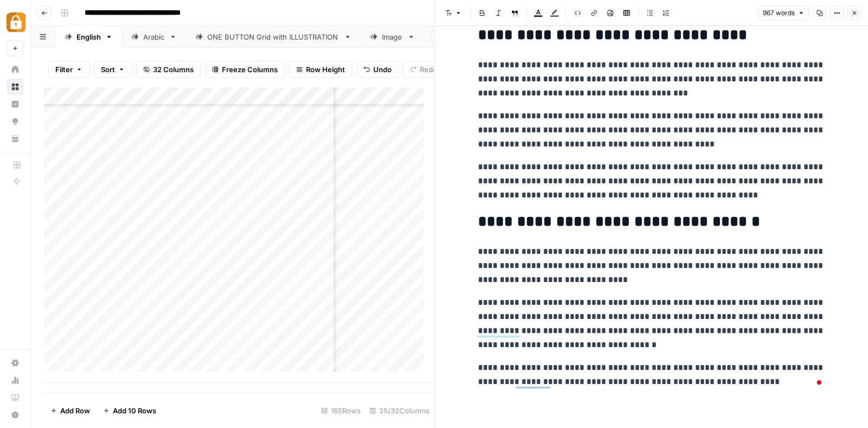  Describe the element at coordinates (15, 139) in the screenshot. I see `a: Your Data` at that location.